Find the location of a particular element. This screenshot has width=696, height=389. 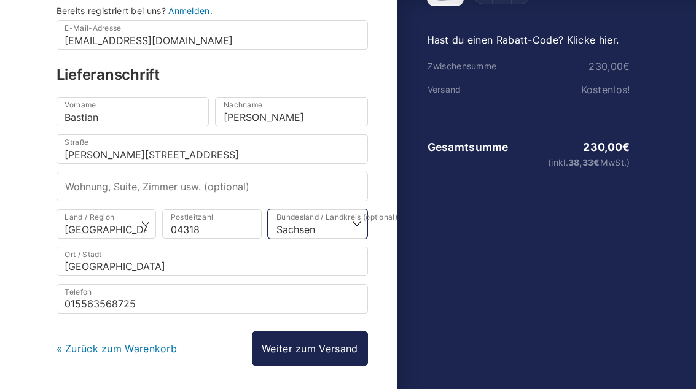

a: « Zurück zum Warenkorb is located at coordinates (117, 349).